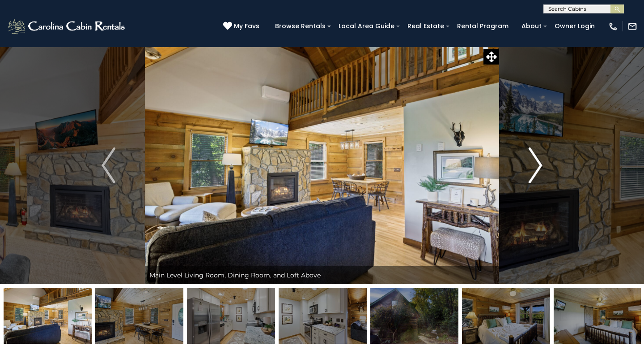  I want to click on a: Rental Program, so click(482, 26).